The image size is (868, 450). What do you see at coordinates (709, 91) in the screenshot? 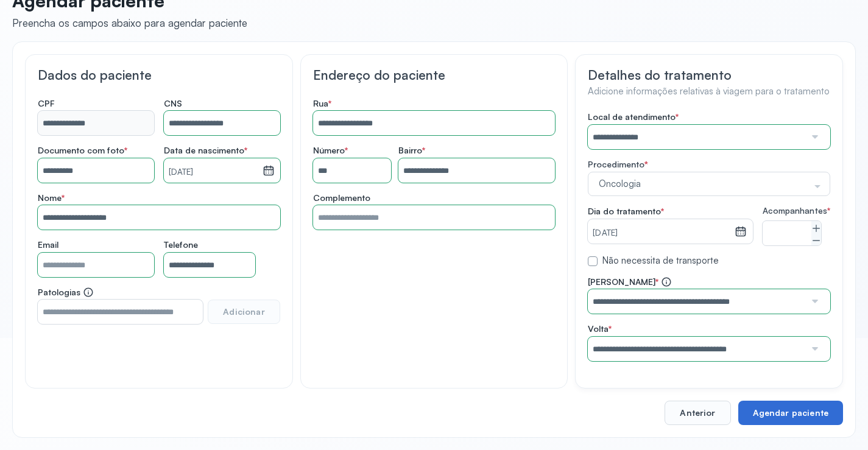
I see `h4: Adicione informações relativas à viagem para o tratamento` at bounding box center [709, 91].